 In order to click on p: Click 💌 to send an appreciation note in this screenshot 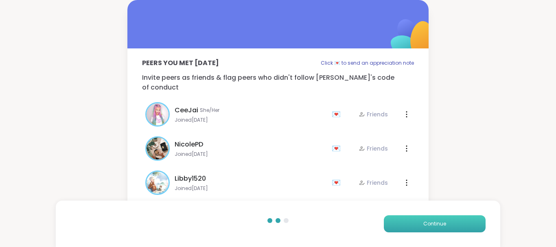, I will do `click(367, 63)`.